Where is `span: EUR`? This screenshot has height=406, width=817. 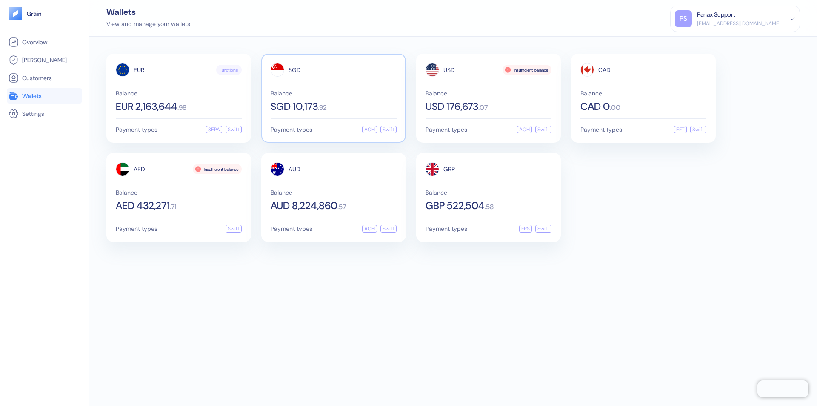 span: EUR is located at coordinates (139, 70).